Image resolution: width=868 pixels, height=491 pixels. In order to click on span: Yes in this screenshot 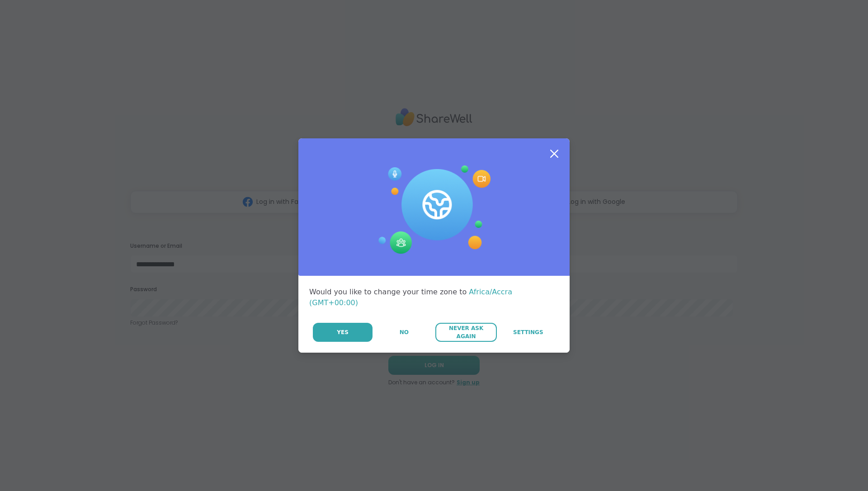, I will do `click(343, 332)`.